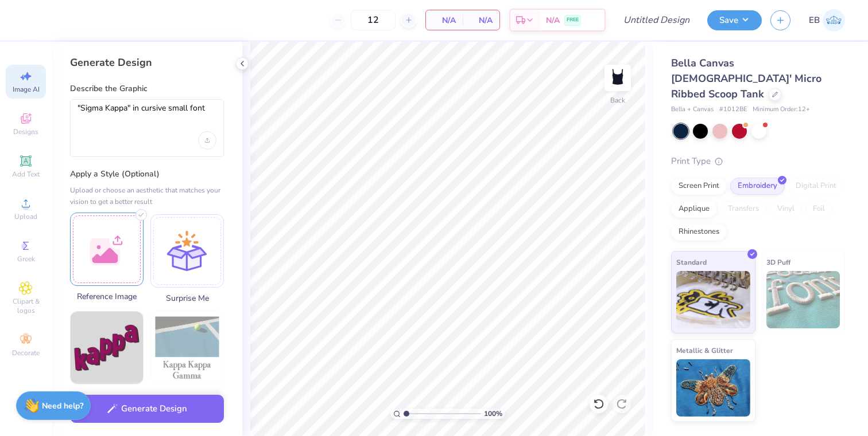 The image size is (868, 436). Describe the element at coordinates (656, 20) in the screenshot. I see `input: Untitled Design` at that location.